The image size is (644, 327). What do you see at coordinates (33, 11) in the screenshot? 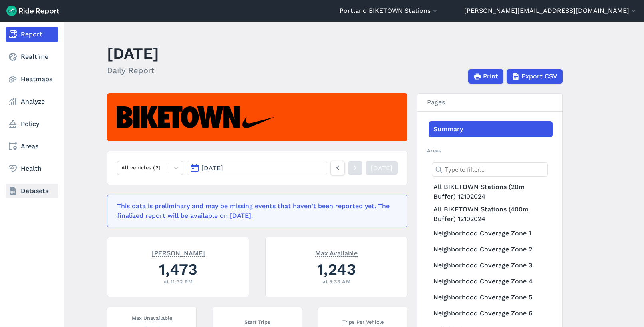
I see `img: Ride Report` at bounding box center [33, 11].